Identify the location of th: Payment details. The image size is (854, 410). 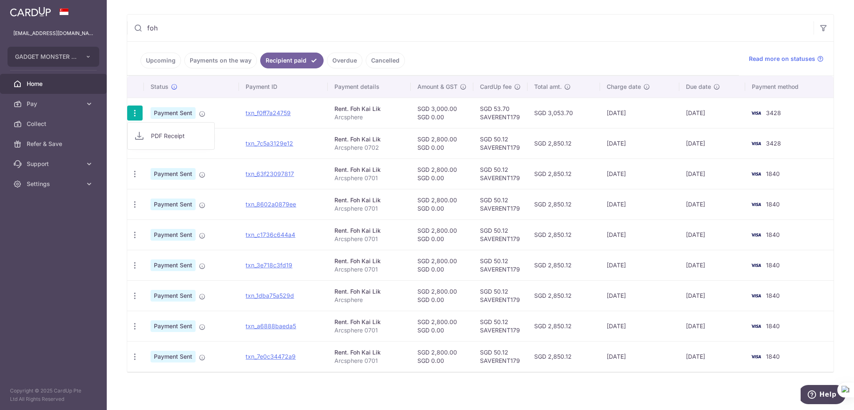
(369, 87).